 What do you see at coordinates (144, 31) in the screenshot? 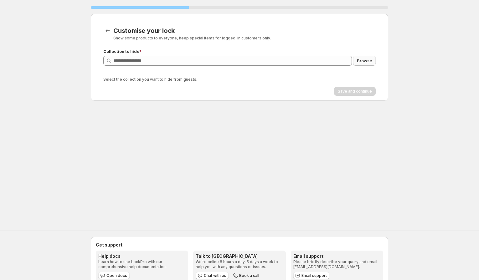
I see `span: Customise your lock` at bounding box center [144, 31].